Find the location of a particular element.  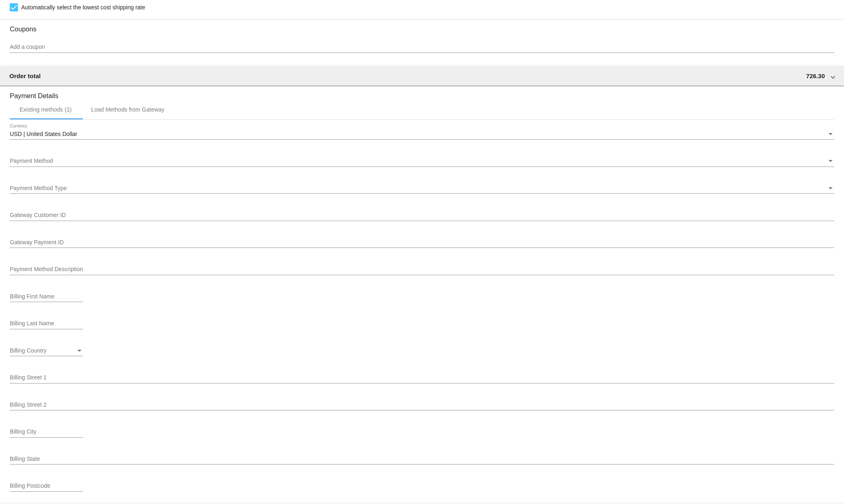

input: Gateway Customer ID is located at coordinates (422, 215).